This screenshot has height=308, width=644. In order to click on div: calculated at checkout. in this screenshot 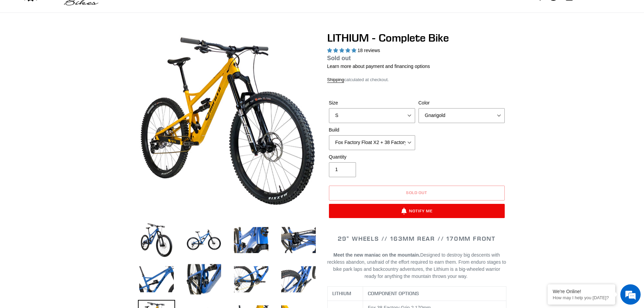, I will do `click(417, 80)`.